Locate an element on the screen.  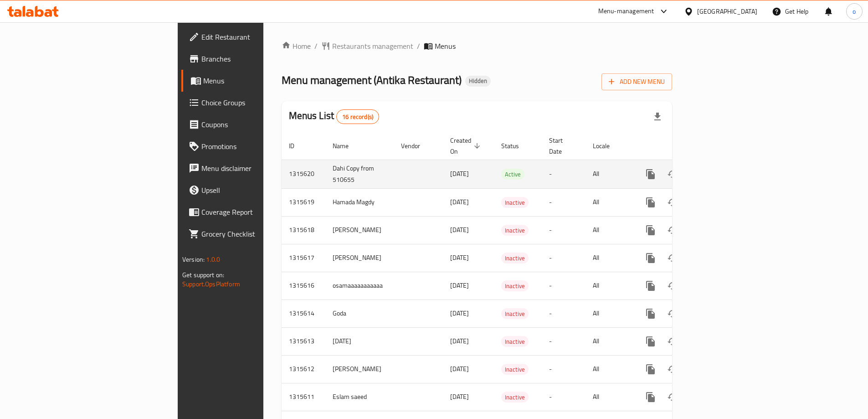
div: Menu-management is located at coordinates (626, 11).